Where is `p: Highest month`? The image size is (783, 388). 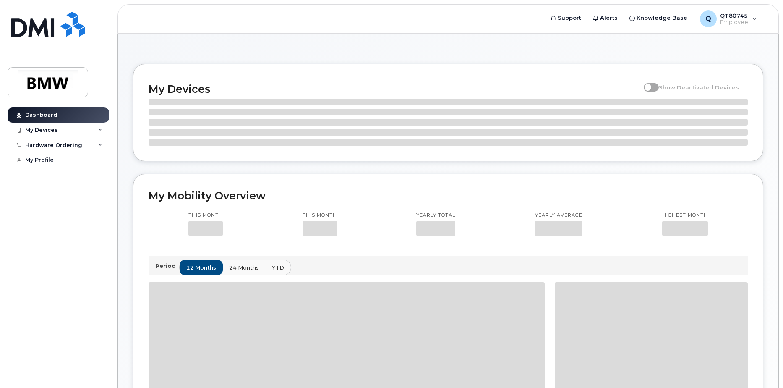 p: Highest month is located at coordinates (684, 215).